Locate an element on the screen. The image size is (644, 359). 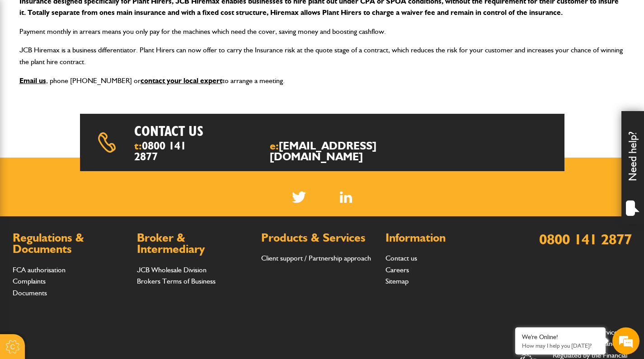
img: Linked In is located at coordinates (345, 197).